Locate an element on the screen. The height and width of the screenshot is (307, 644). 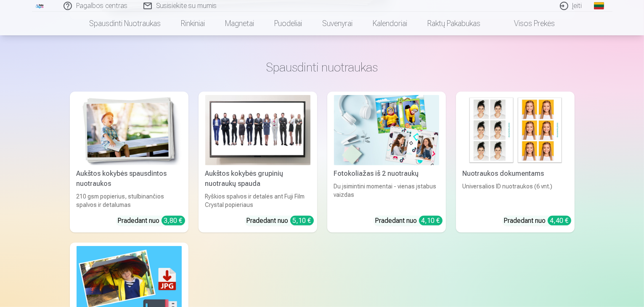
a: Suvenyrai is located at coordinates (337, 24).